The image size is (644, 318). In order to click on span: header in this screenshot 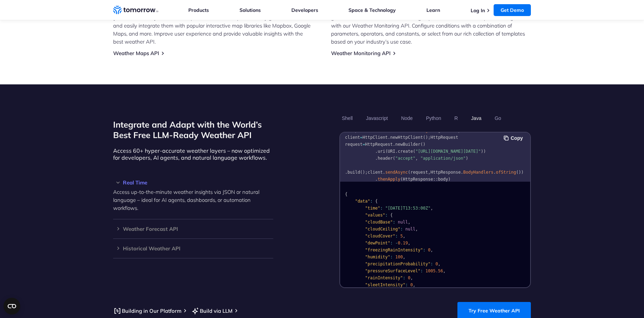, I will do `click(385, 158)`.